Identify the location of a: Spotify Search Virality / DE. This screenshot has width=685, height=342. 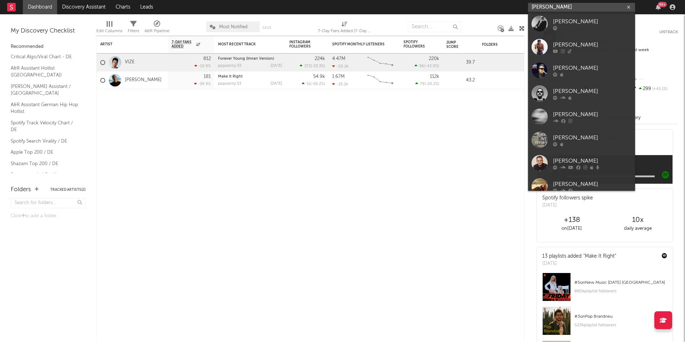
(45, 141).